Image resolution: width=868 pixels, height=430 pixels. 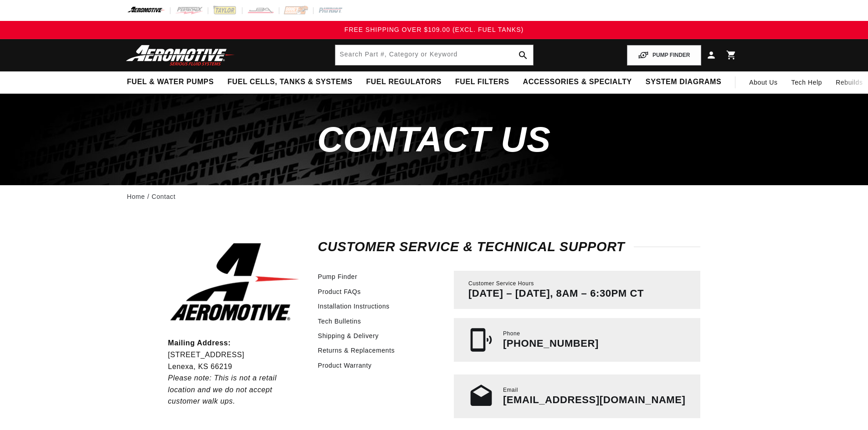 I want to click on span: Email, so click(x=511, y=390).